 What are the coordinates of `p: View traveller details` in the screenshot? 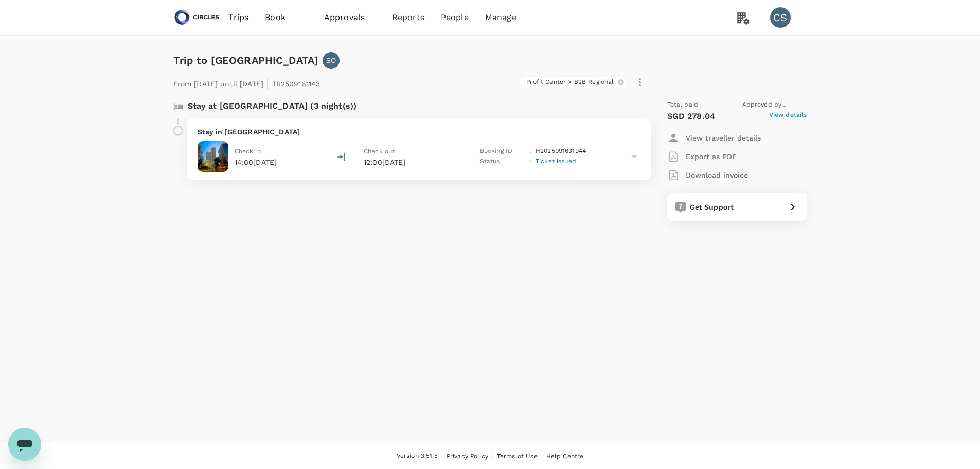 It's located at (724, 138).